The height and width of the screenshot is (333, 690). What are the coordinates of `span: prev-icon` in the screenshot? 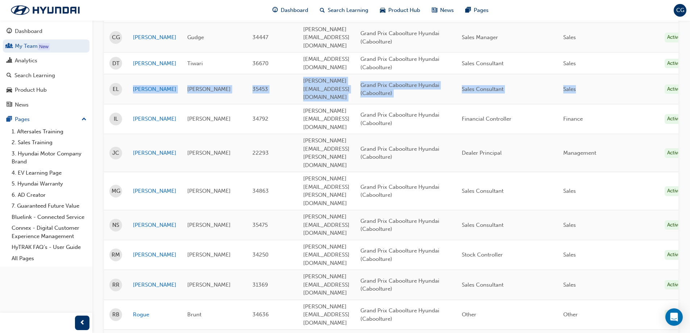 It's located at (82, 323).